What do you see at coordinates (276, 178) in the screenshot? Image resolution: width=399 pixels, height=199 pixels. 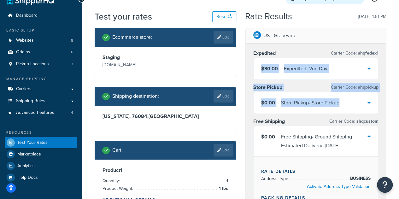 I see `span: Address Type:` at bounding box center [276, 178].